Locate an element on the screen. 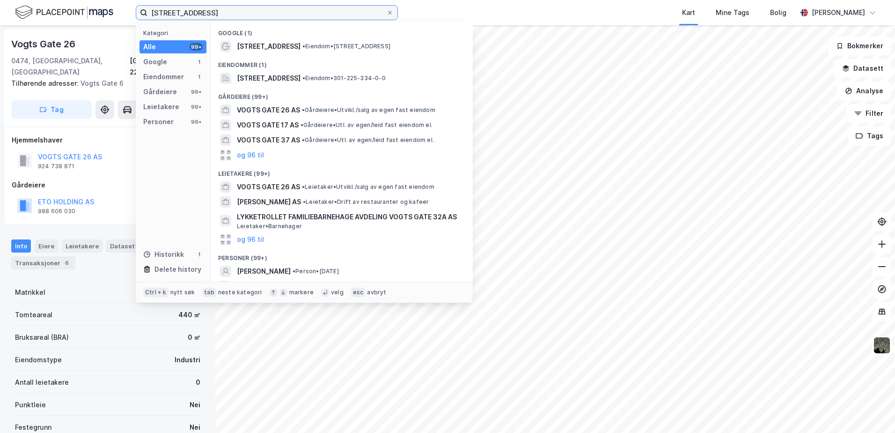  img: 9k= is located at coordinates (882, 345).